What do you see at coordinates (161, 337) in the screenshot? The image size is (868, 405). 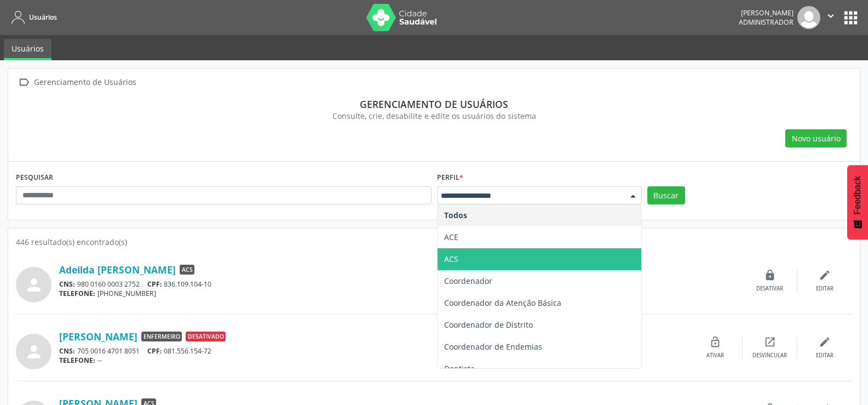 I see `span: Enfermeiro` at bounding box center [161, 337].